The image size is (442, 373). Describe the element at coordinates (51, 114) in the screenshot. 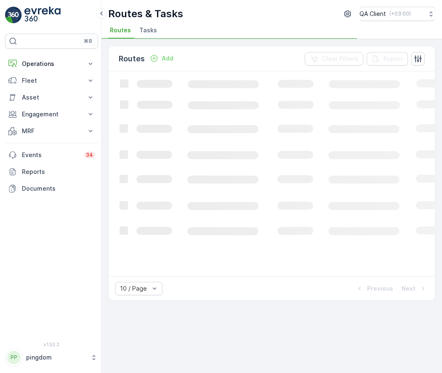

I see `button: Engagement` at that location.